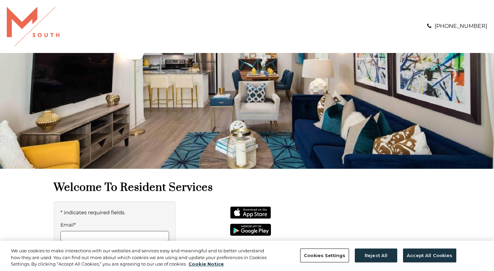 The width and height of the screenshot is (494, 271). What do you see at coordinates (33, 26) in the screenshot?
I see `a: Logo` at bounding box center [33, 26].